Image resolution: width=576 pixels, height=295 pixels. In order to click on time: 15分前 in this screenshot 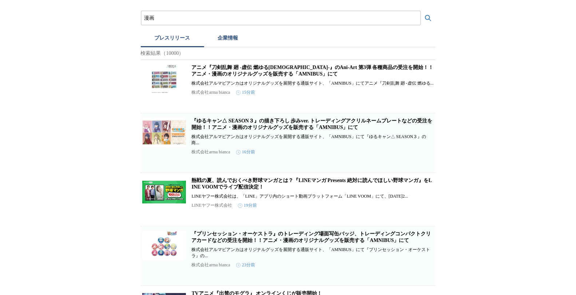, I will do `click(246, 92)`.